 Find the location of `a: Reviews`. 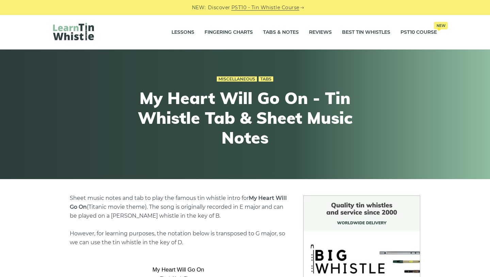

a: Reviews is located at coordinates (321, 32).